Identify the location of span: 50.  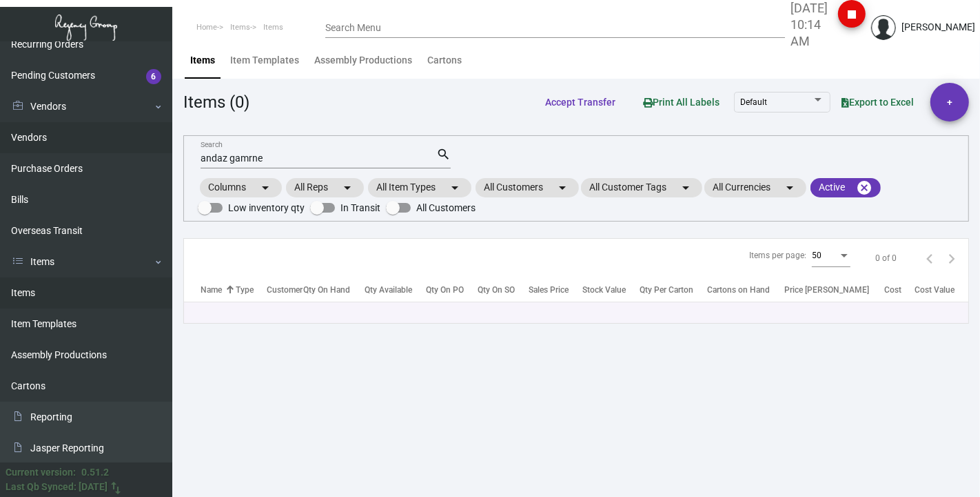
(817, 256).